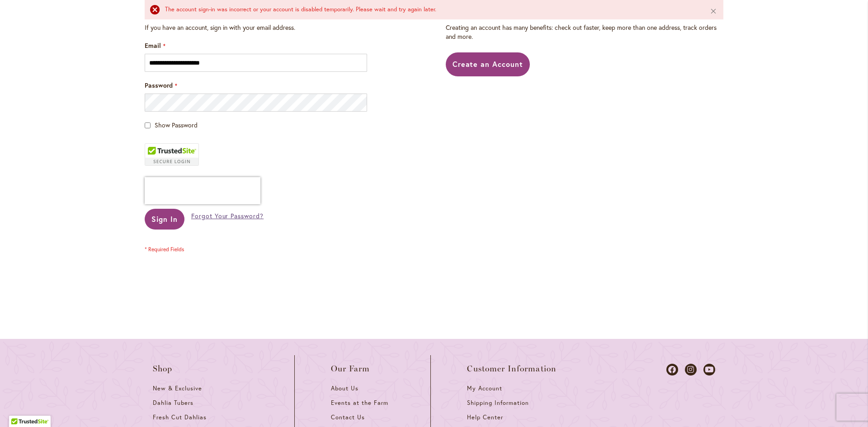  I want to click on span: Events at the Farm, so click(359, 403).